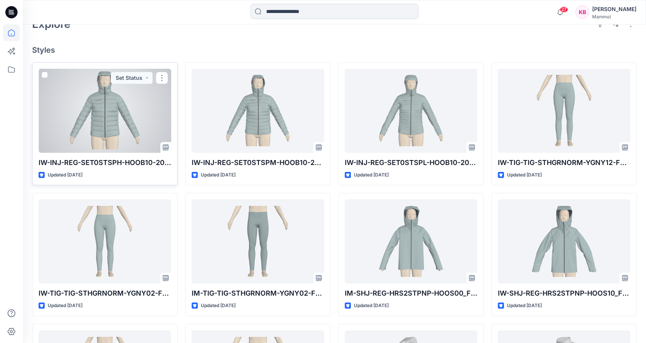 This screenshot has width=646, height=343. I want to click on div: KB, so click(582, 12).